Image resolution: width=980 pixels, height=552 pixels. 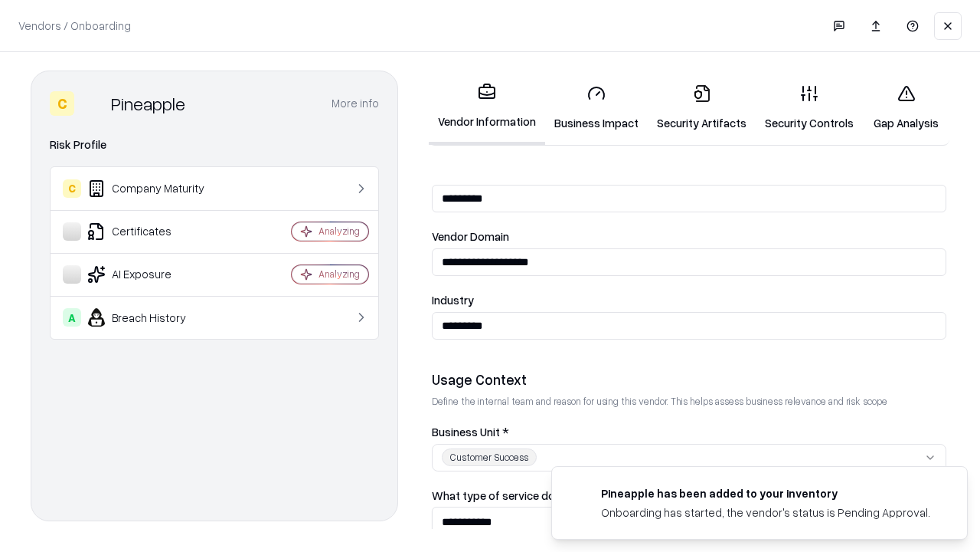 What do you see at coordinates (489, 457) in the screenshot?
I see `div: Customer Success` at bounding box center [489, 457].